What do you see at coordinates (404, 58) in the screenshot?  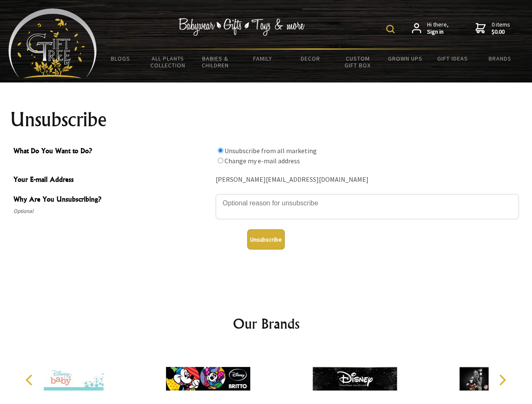 I see `a: Grown Ups` at bounding box center [404, 58].